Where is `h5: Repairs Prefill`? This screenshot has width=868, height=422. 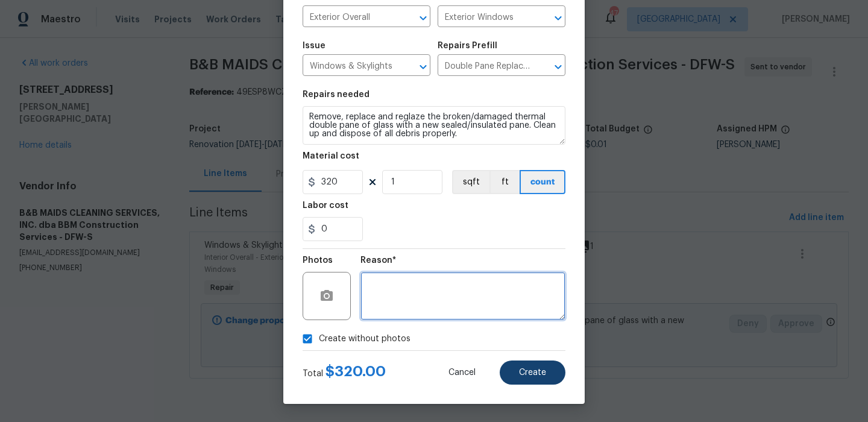 h5: Repairs Prefill is located at coordinates (467, 46).